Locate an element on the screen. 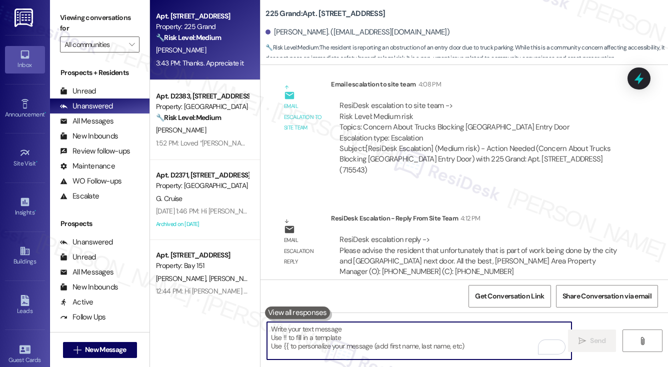 This screenshot has width=668, height=367. div: Follow Ups is located at coordinates (83, 317).